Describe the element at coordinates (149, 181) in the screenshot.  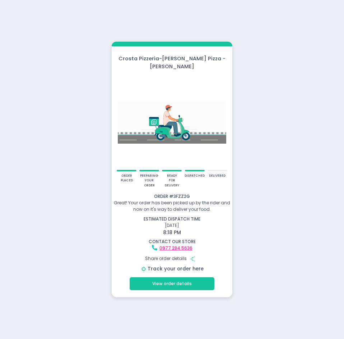
I see `div: preparing your order` at that location.